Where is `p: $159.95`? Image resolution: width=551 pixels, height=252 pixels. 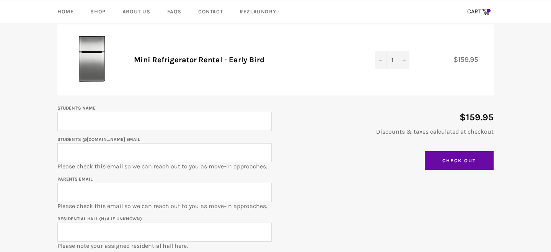
p: $159.95 is located at coordinates (386, 117).